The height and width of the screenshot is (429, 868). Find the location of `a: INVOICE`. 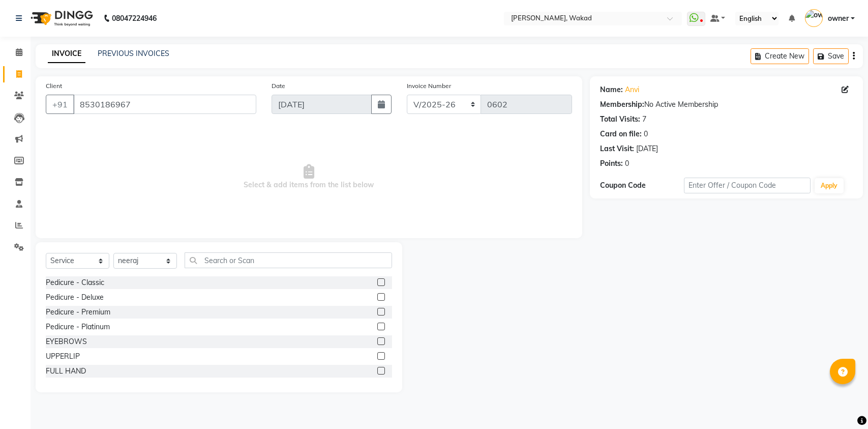

a: INVOICE is located at coordinates (67, 54).